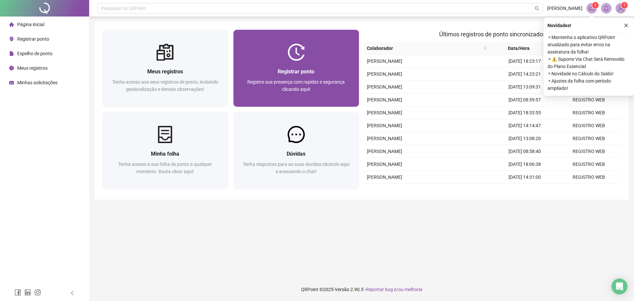 This screenshot has width=634, height=301. I want to click on sup: 1, so click(596, 5).